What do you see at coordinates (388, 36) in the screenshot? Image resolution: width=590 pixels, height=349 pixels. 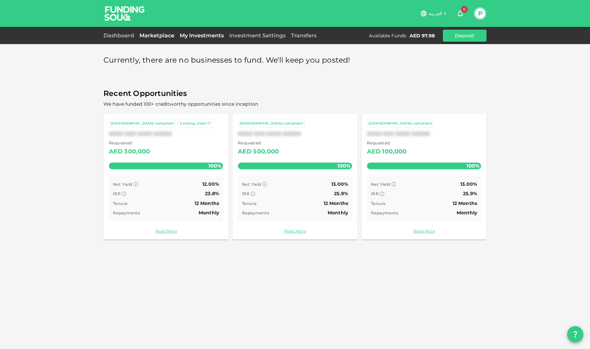 I see `div: Available Funds :` at bounding box center [388, 36].